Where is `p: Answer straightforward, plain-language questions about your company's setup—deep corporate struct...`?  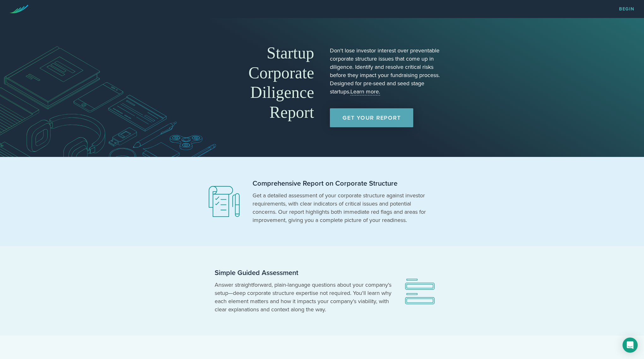
p: Answer straightforward, plain-language questions about your company's setup—deep corporate struct... is located at coordinates (303, 297).